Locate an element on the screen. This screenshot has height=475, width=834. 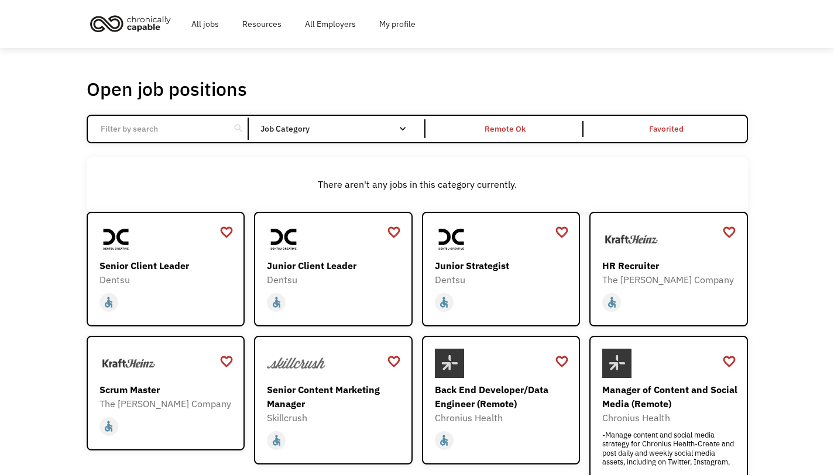
a: SkillcrushSenior Content Marketing ManagerSkillcrushaccessible is located at coordinates (333, 400).